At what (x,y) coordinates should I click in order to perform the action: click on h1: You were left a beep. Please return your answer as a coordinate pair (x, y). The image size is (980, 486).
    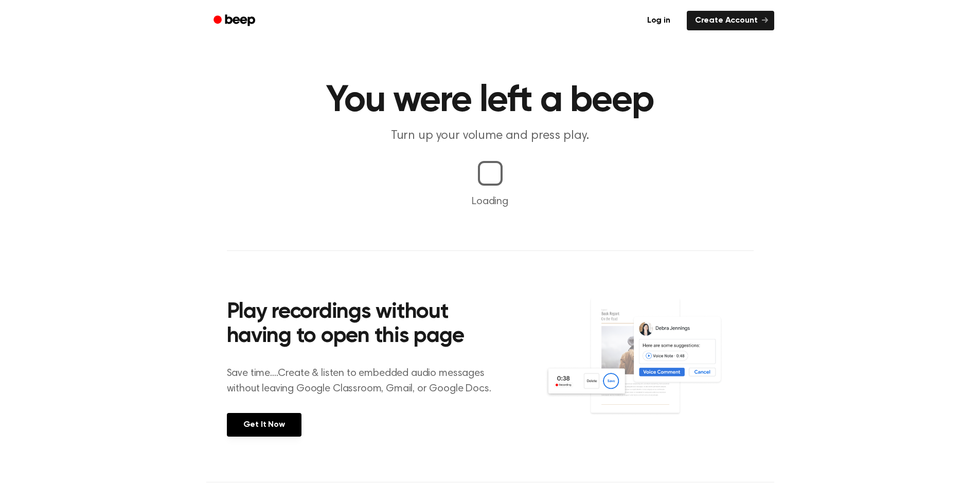
    Looking at the image, I should click on (490, 100).